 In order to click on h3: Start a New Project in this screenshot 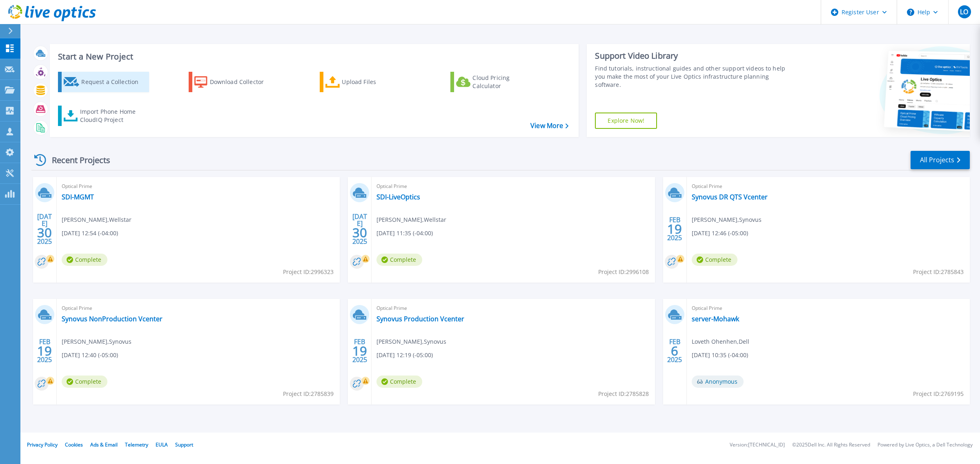, I will do `click(313, 56)`.